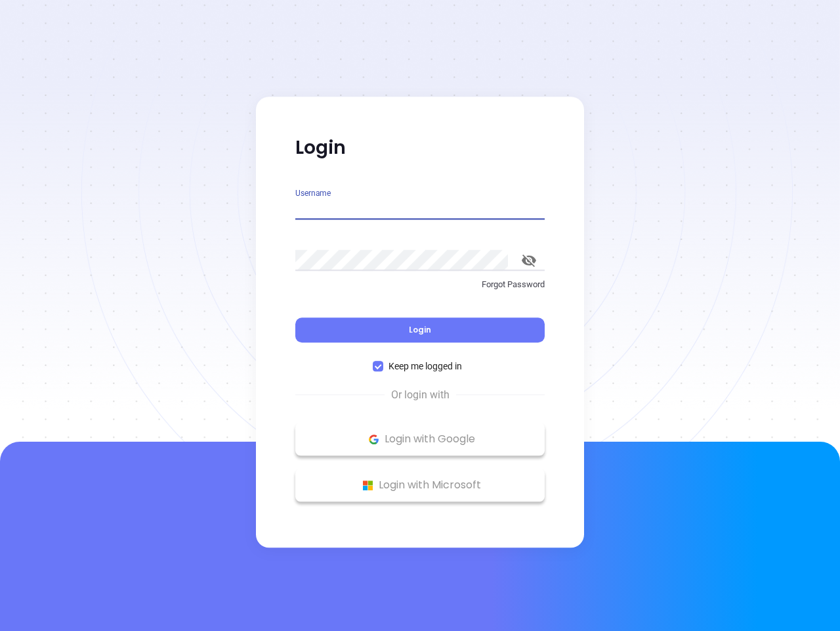 This screenshot has height=631, width=840. I want to click on p: Login with Microsoft, so click(420, 485).